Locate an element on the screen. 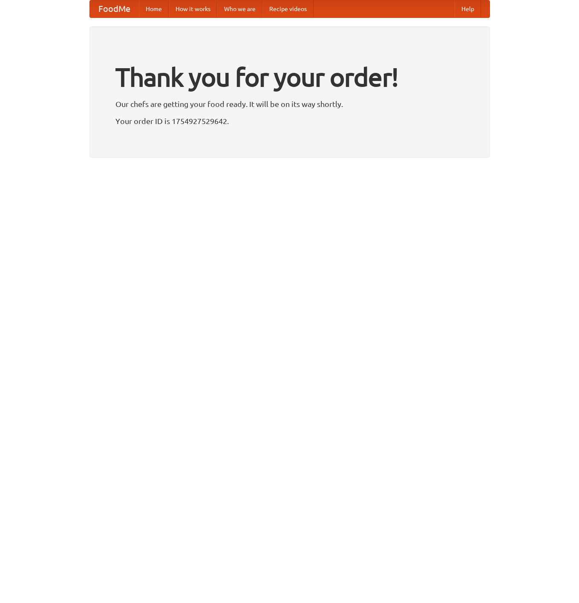  a: FoodMe is located at coordinates (114, 9).